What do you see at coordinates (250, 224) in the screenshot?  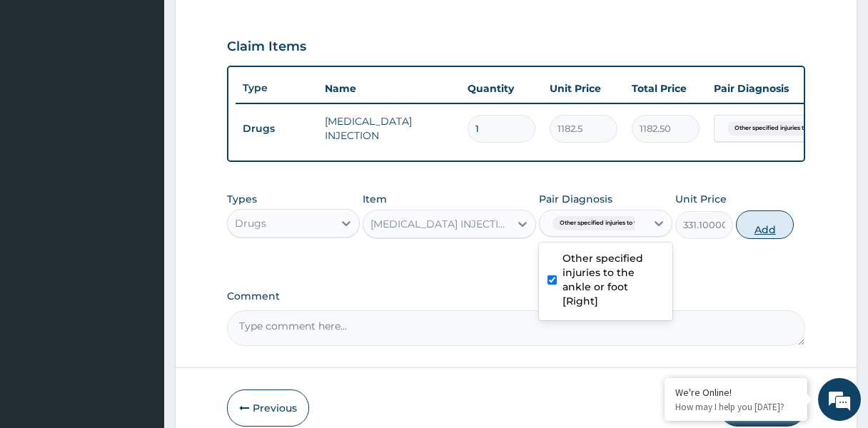 I see `div: Drugs` at bounding box center [250, 224].